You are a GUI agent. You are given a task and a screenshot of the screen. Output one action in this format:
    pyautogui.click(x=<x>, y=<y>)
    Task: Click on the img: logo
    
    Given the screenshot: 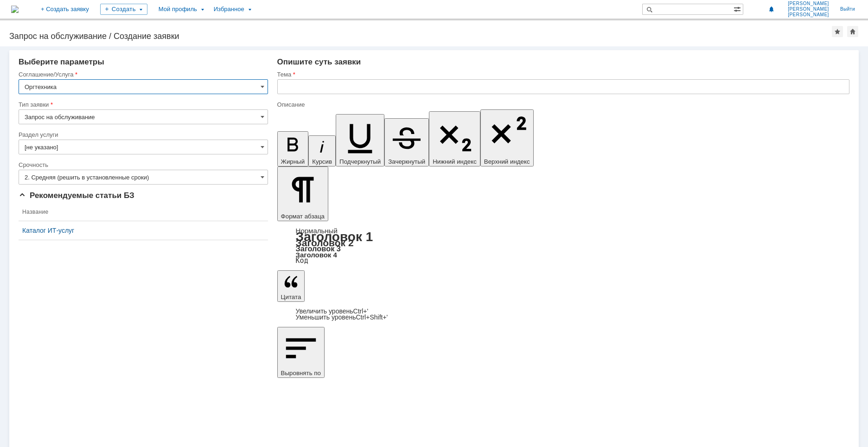 What is the action you would take?
    pyautogui.click(x=15, y=9)
    